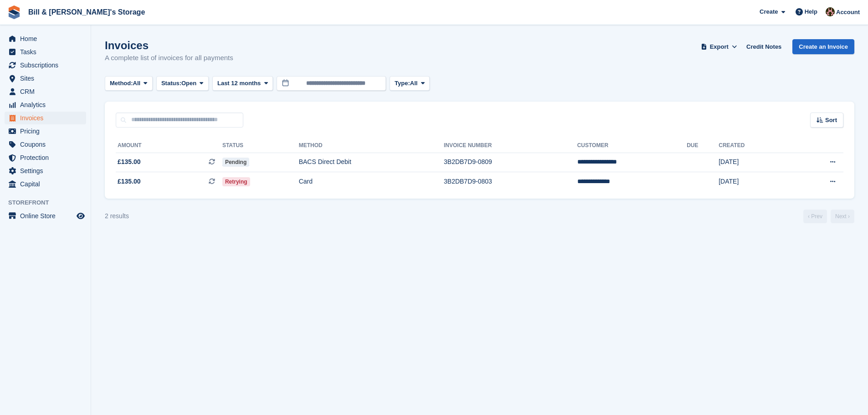  Describe the element at coordinates (128, 84) in the screenshot. I see `button: Method: All` at that location.